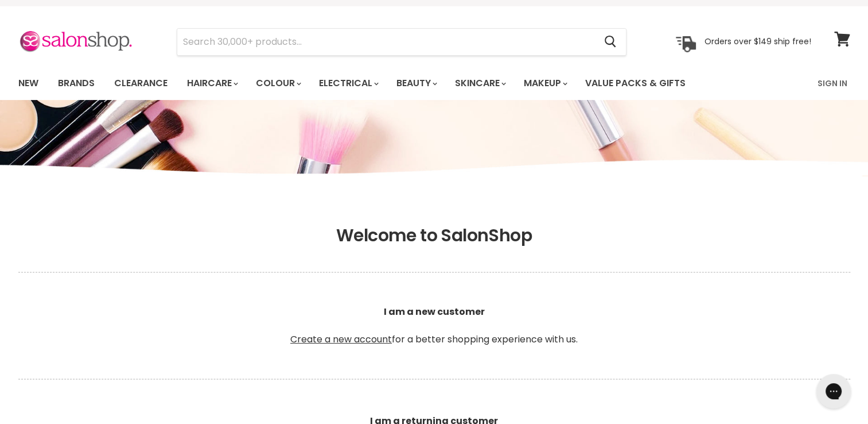  What do you see at coordinates (386, 42) in the screenshot?
I see `input: Search` at bounding box center [386, 42].